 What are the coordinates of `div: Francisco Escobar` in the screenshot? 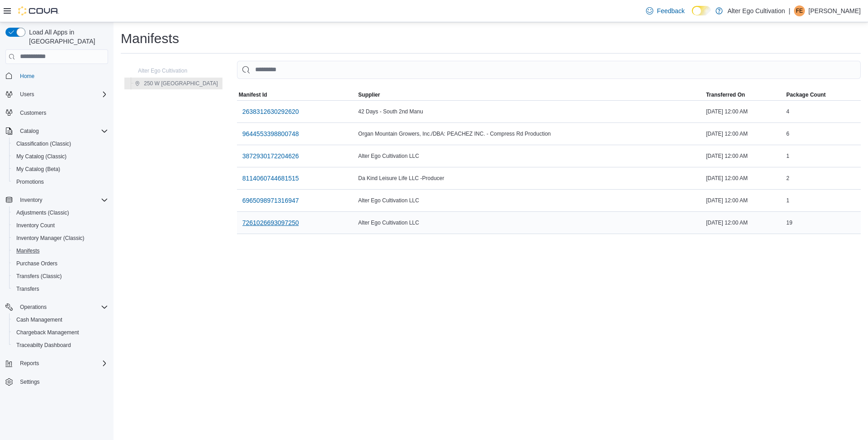 It's located at (800, 11).